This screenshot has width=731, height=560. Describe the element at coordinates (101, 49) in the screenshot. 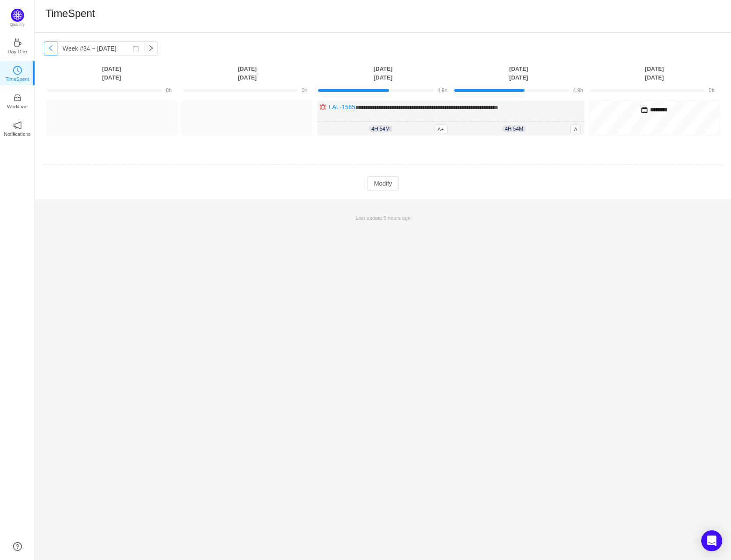

I see `input: Select a week` at that location.